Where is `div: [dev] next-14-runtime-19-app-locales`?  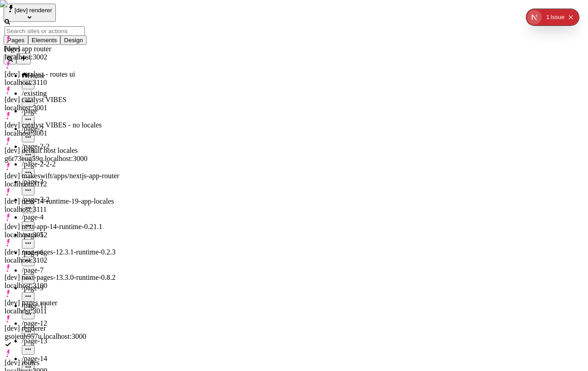
div: [dev] next-14-runtime-19-app-locales is located at coordinates (63, 201).